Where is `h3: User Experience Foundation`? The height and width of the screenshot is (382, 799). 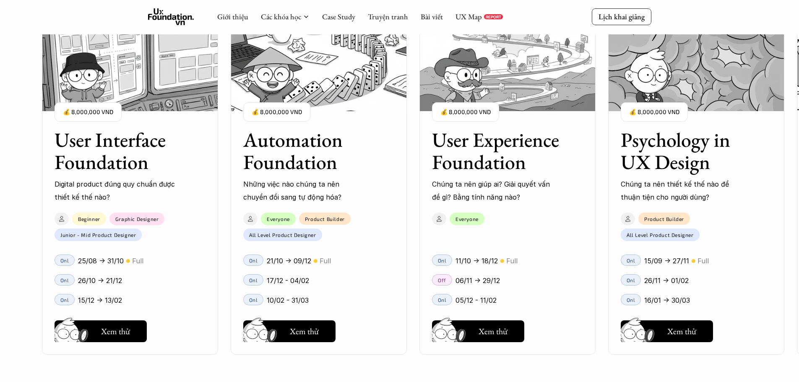 h3: User Experience Foundation is located at coordinates (497, 151).